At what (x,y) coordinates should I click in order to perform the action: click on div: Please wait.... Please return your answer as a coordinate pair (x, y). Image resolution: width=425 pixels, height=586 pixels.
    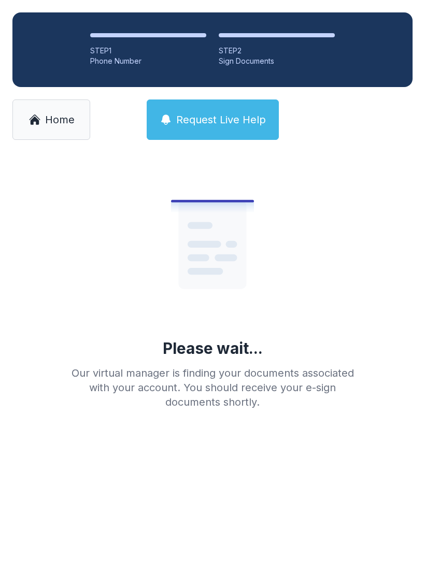
    Looking at the image, I should click on (212, 348).